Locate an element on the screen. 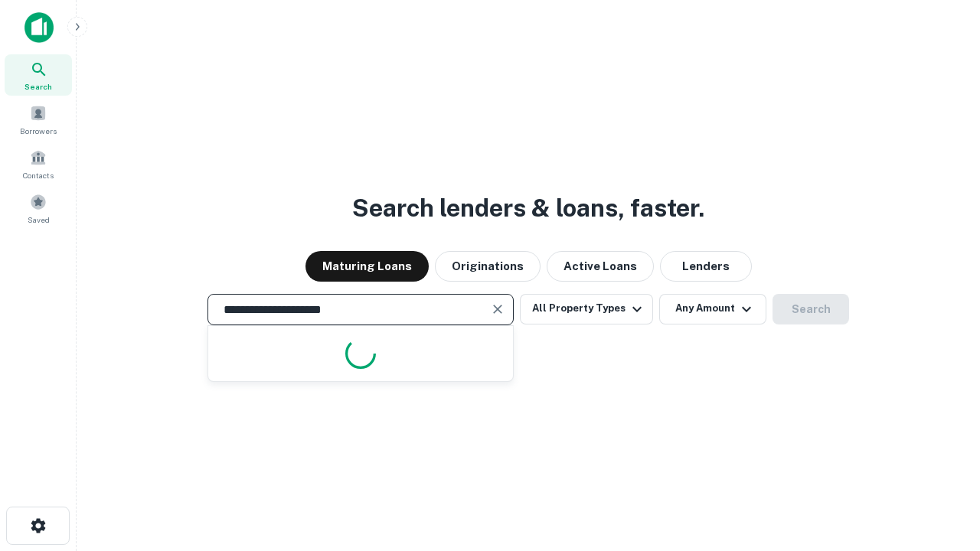  img: capitalize-icon.png is located at coordinates (39, 27).